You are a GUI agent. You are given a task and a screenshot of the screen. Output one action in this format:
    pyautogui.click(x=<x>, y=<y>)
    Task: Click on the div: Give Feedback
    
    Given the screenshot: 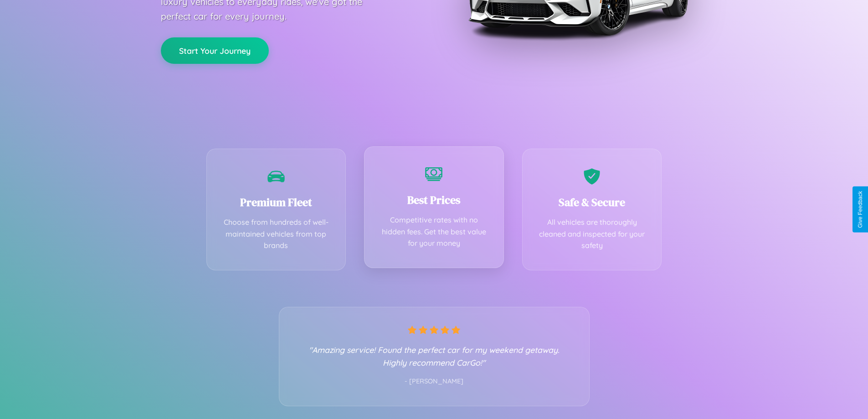 What is the action you would take?
    pyautogui.click(x=860, y=210)
    